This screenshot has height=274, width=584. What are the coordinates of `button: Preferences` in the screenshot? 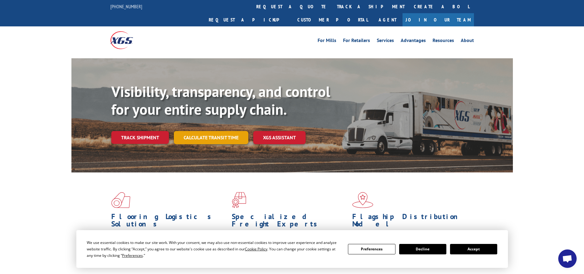 It's located at (372, 249).